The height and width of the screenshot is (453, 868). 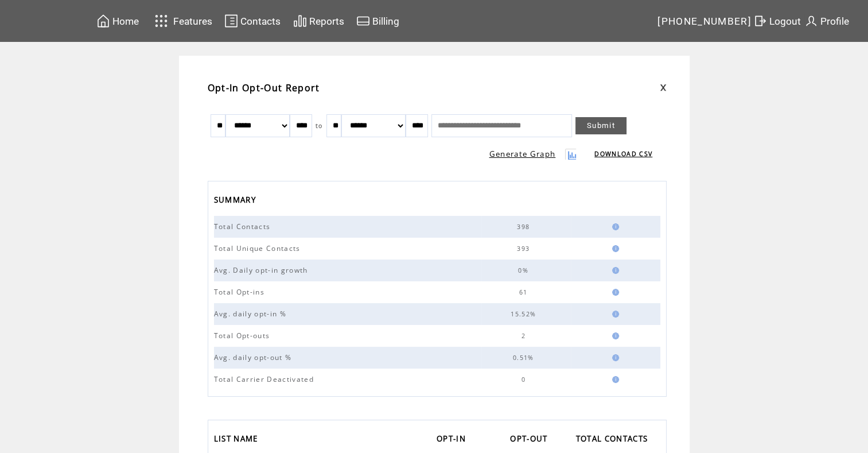 I want to click on img: contacts.svg, so click(x=231, y=21).